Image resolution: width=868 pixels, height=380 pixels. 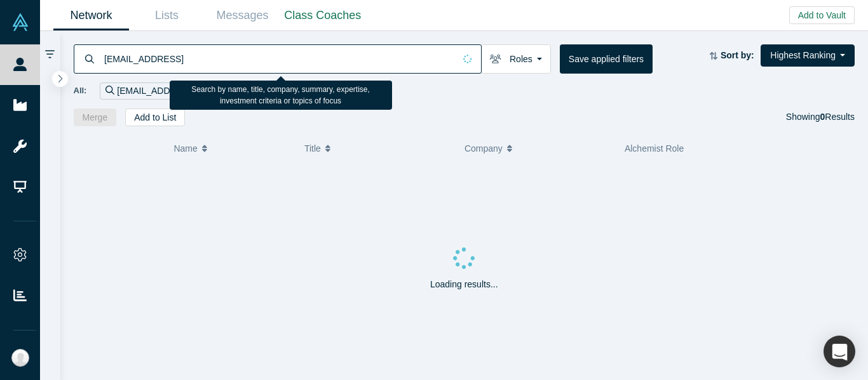 What do you see at coordinates (820, 118) in the screenshot?
I see `div: Showing` at bounding box center [820, 118].